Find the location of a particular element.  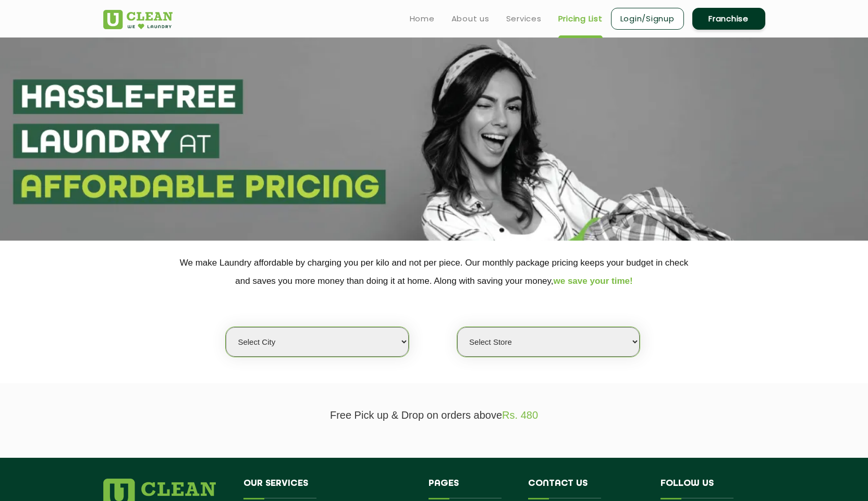

h4: Follow us is located at coordinates (706, 488).